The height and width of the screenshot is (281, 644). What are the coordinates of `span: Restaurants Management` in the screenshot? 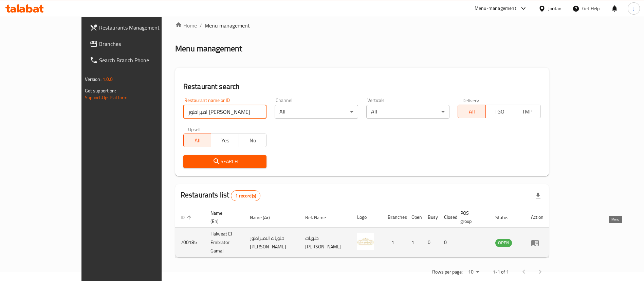 It's located at (141, 27).